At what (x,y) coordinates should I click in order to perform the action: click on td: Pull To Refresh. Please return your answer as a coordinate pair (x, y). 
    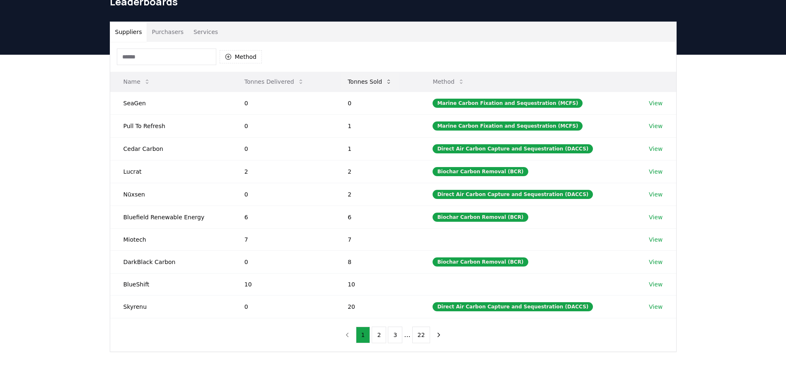
    Looking at the image, I should click on (171, 125).